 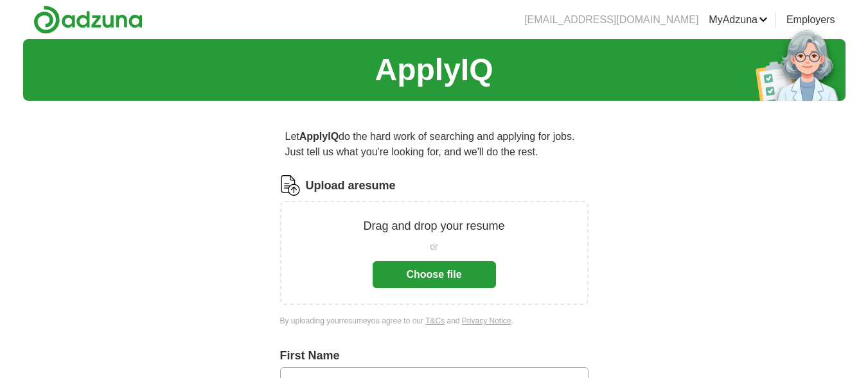 What do you see at coordinates (434, 355) in the screenshot?
I see `label: First Name` at bounding box center [434, 355].